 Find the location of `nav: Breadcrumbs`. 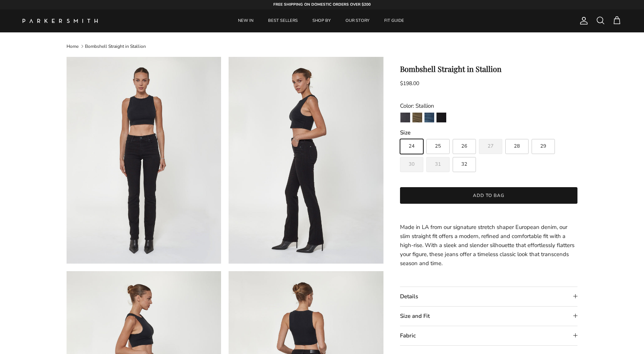

nav: Breadcrumbs is located at coordinates (322, 46).